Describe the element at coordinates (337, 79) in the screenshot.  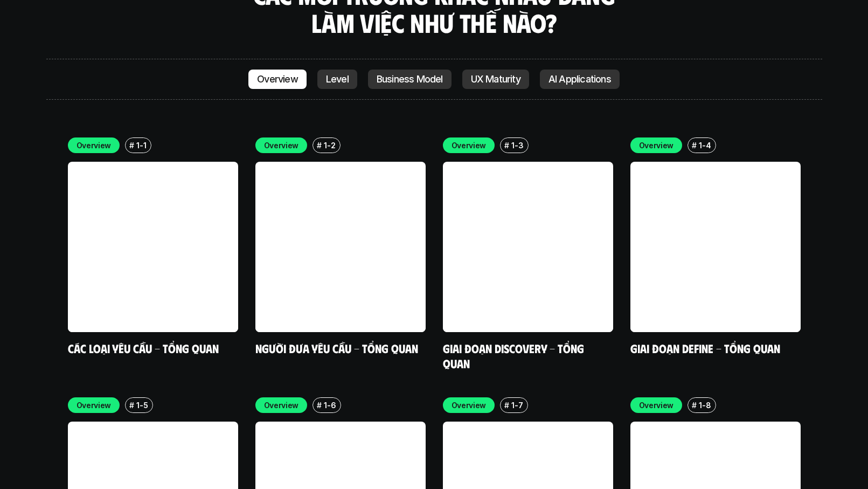
I see `p: Level` at that location.